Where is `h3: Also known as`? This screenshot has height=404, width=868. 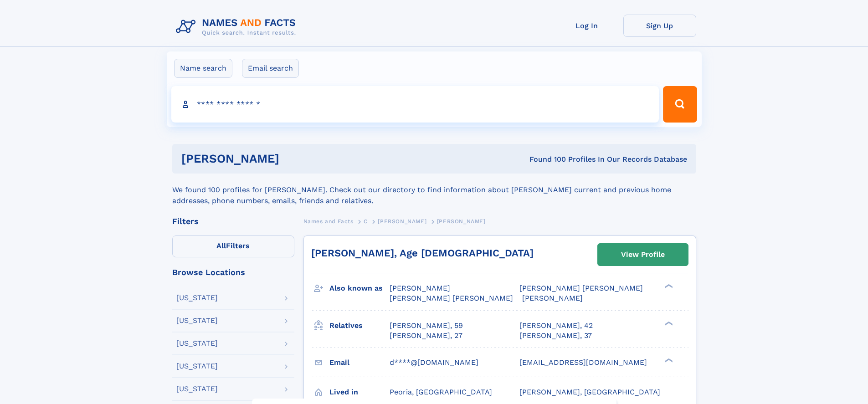 h3: Also known as is located at coordinates (360, 288).